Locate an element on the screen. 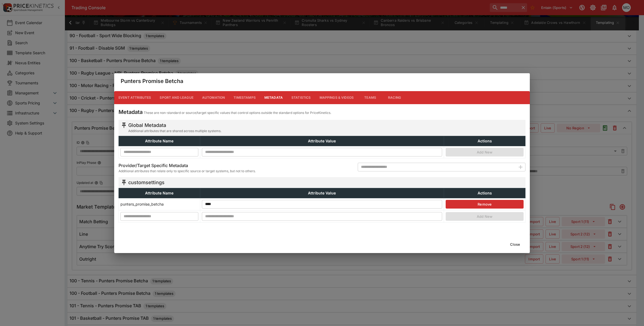 The width and height of the screenshot is (644, 326). td: punters_promise_betcha is located at coordinates (159, 204).